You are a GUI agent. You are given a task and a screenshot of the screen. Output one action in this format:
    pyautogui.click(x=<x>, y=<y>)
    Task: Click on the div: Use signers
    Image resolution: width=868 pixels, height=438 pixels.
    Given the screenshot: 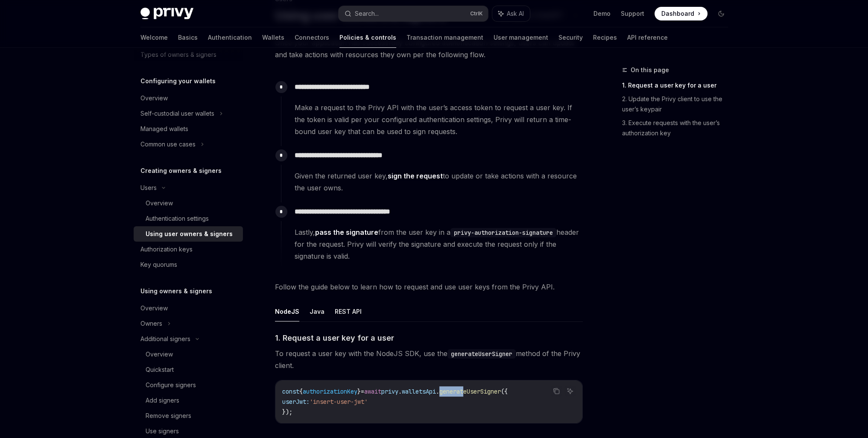 What is the action you would take?
    pyautogui.click(x=162, y=431)
    